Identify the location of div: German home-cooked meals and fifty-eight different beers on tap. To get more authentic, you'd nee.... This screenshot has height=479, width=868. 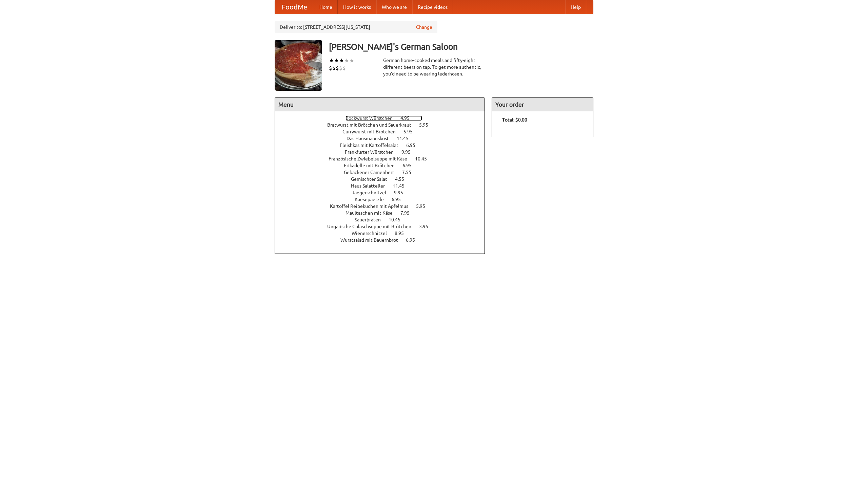
(434, 67).